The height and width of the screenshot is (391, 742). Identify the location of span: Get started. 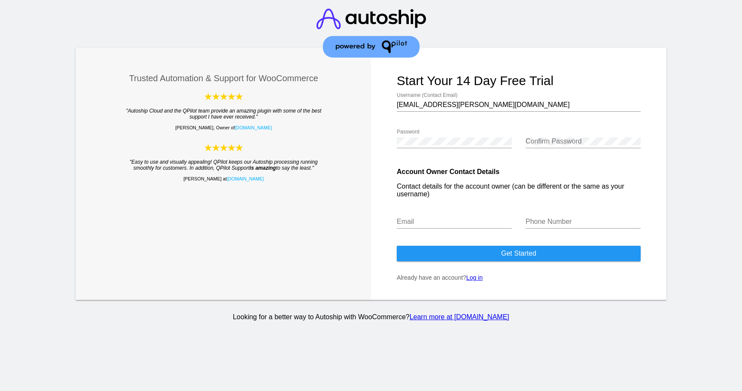
(519, 253).